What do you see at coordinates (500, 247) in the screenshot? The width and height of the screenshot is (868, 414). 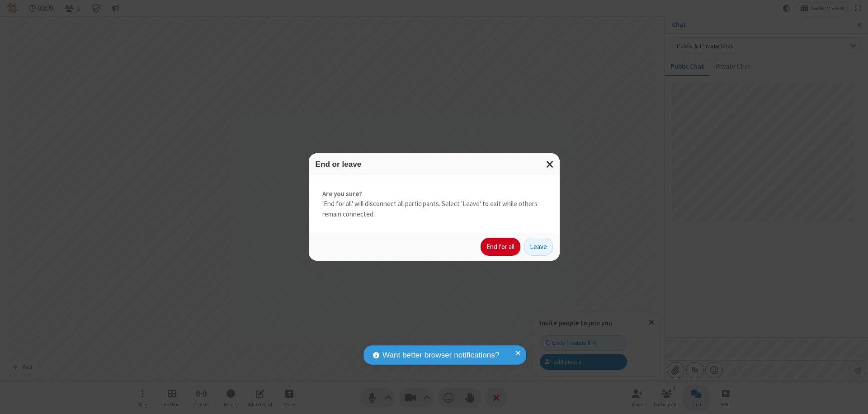 I see `button: End for all` at bounding box center [500, 247].